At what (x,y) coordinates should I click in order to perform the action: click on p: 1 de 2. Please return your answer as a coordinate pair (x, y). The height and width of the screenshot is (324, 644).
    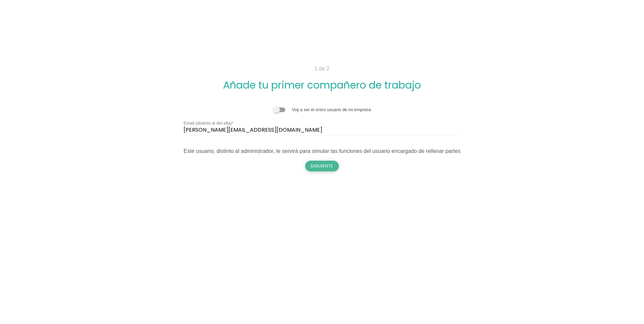
    Looking at the image, I should click on (322, 69).